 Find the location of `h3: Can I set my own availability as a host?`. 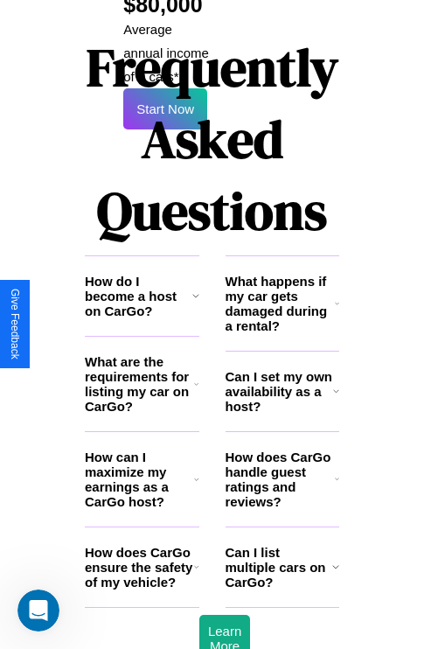

h3: Can I set my own availability as a host? is located at coordinates (279, 391).